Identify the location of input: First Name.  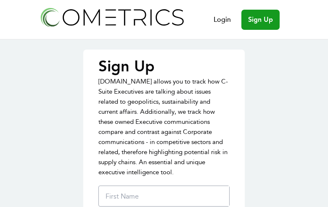
(166, 196).